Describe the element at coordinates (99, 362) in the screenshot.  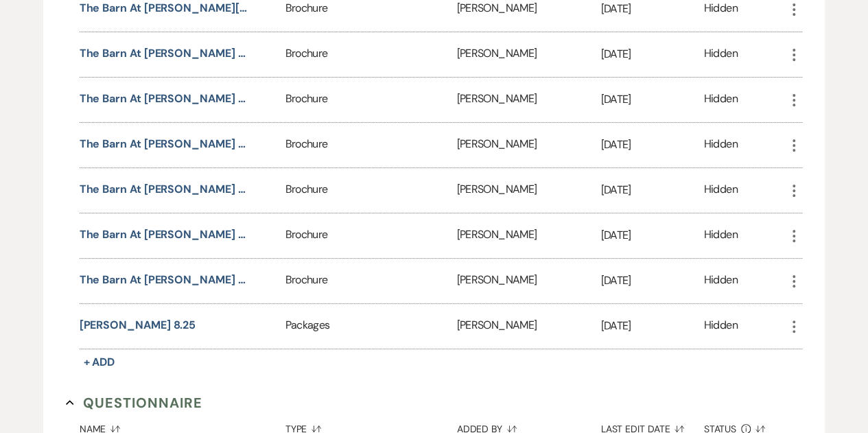
I see `span: + Add` at that location.